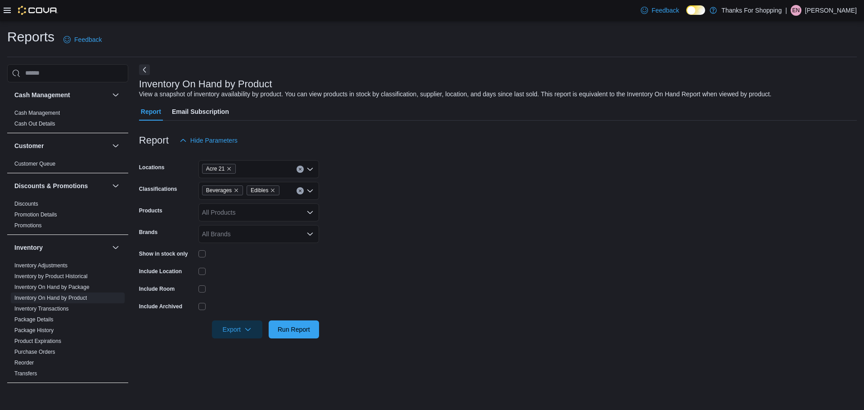 Image resolution: width=864 pixels, height=410 pixels. I want to click on label: Include Location, so click(160, 271).